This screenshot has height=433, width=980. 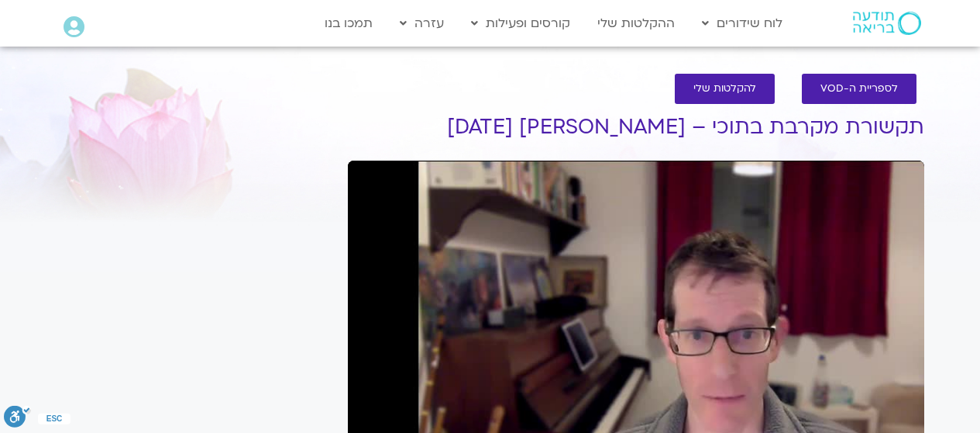 What do you see at coordinates (421, 24) in the screenshot?
I see `a: עזרה` at bounding box center [421, 24].